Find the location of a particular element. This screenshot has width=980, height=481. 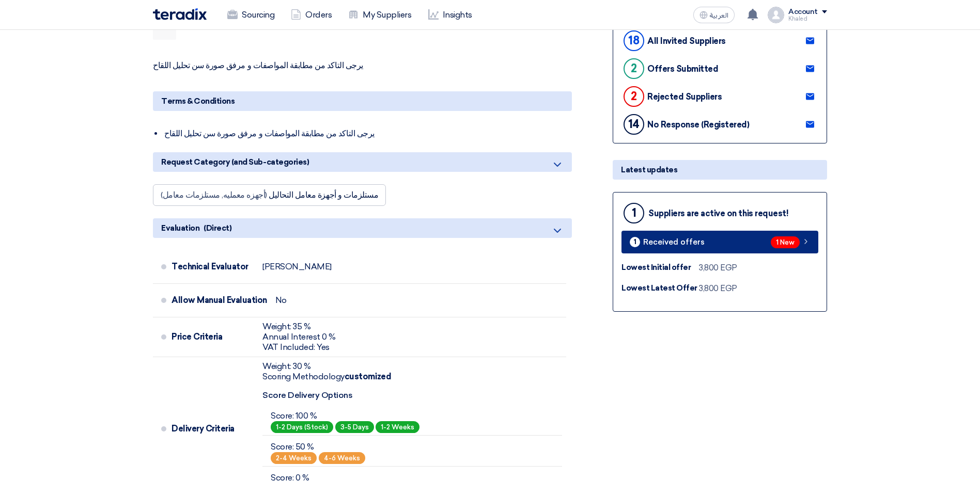

div: Lowest Latest Offer is located at coordinates (660, 288).